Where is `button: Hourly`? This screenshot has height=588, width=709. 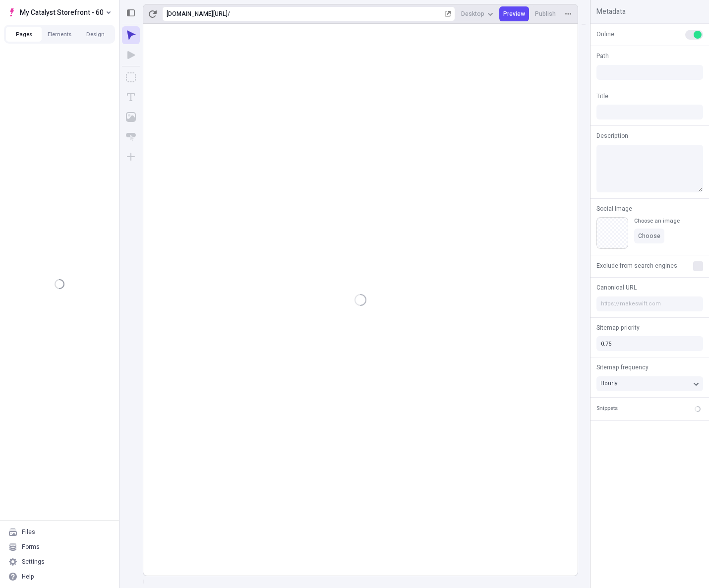 button: Hourly is located at coordinates (650, 384).